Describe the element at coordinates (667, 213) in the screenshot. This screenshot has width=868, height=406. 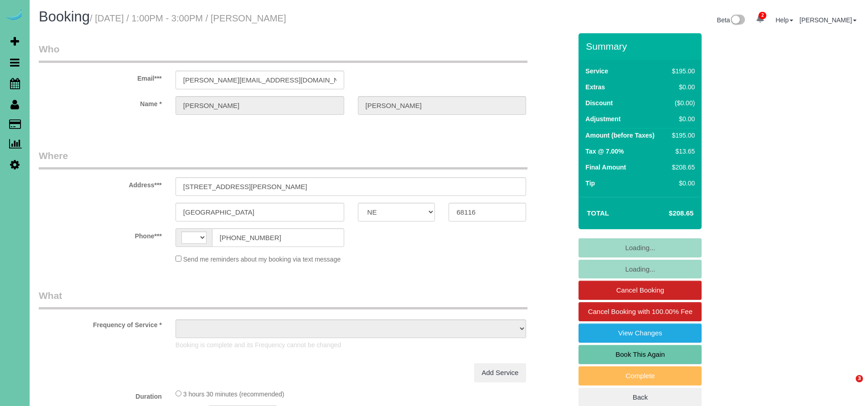
I see `h4: $208.65` at that location.